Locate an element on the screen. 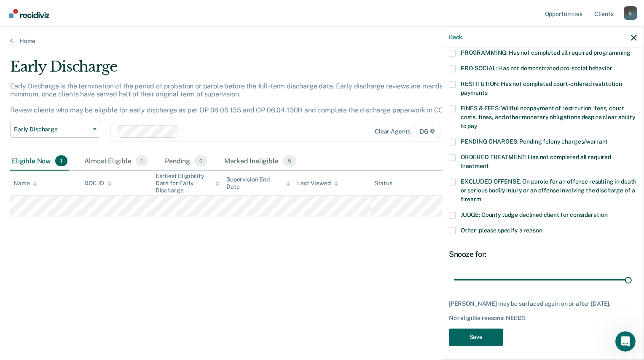 The height and width of the screenshot is (360, 644). span: PENDING CHARGES: Pending felony charges/warrant is located at coordinates (534, 141).